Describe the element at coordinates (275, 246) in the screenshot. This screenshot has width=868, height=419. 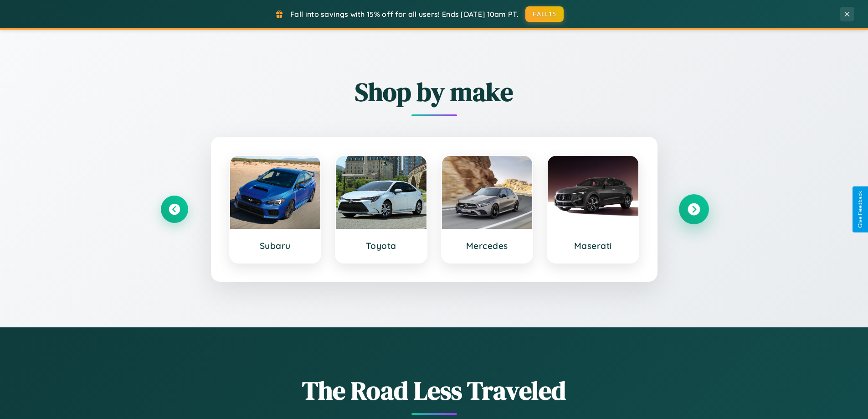
I see `h3: Subaru` at that location.